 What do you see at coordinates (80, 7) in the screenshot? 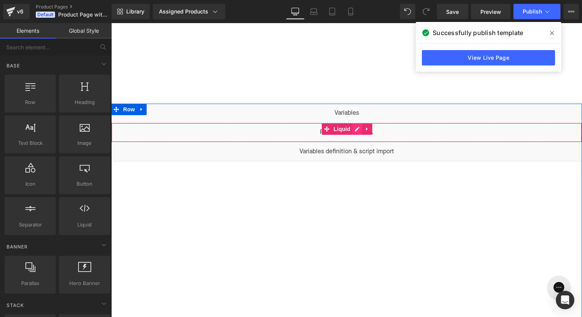
I see `a: Product Pages` at bounding box center [80, 7].